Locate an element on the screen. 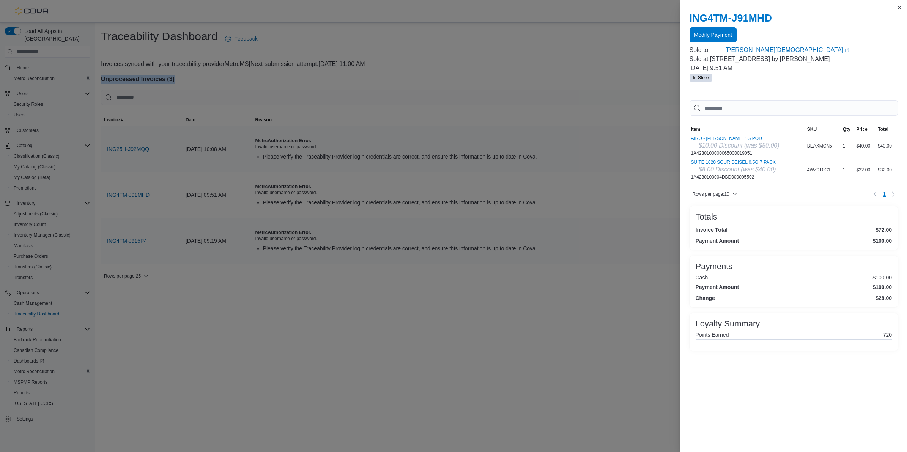 The image size is (907, 452). span: Modify Payment is located at coordinates (713, 35).